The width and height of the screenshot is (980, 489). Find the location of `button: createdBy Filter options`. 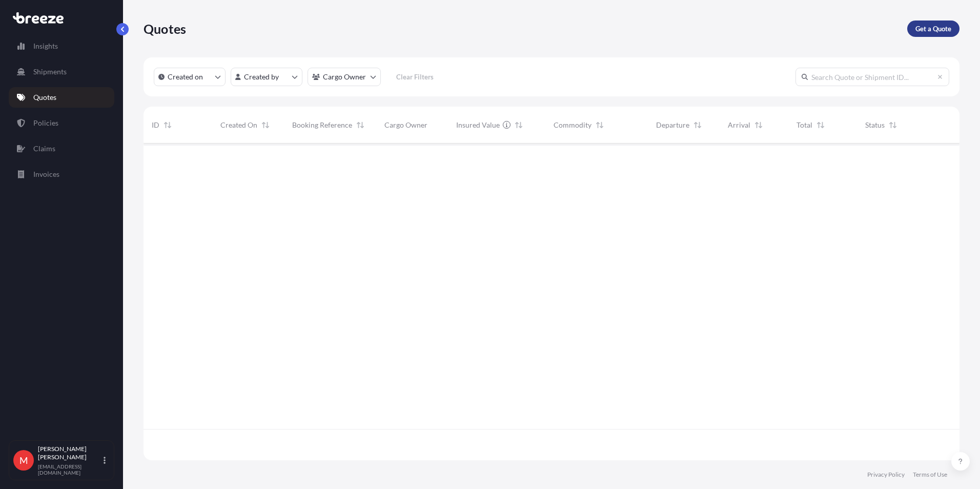

button: createdBy Filter options is located at coordinates (267, 77).